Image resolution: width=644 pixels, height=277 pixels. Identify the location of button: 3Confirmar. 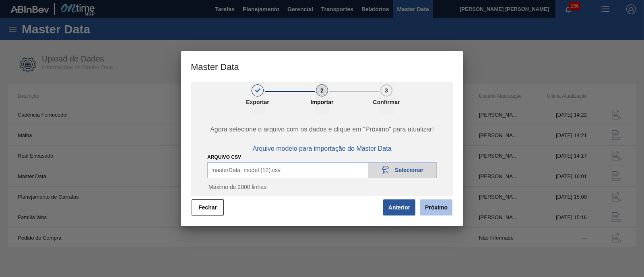
(386, 98).